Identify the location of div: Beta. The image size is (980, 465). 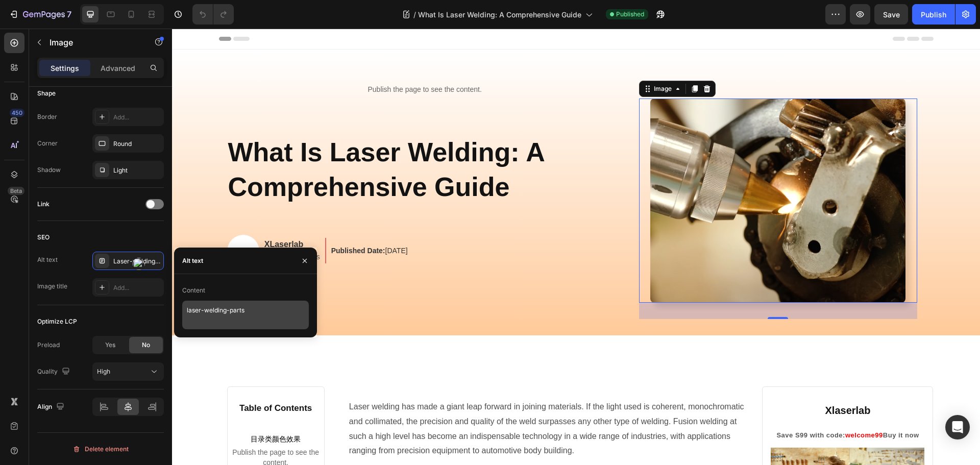
(16, 191).